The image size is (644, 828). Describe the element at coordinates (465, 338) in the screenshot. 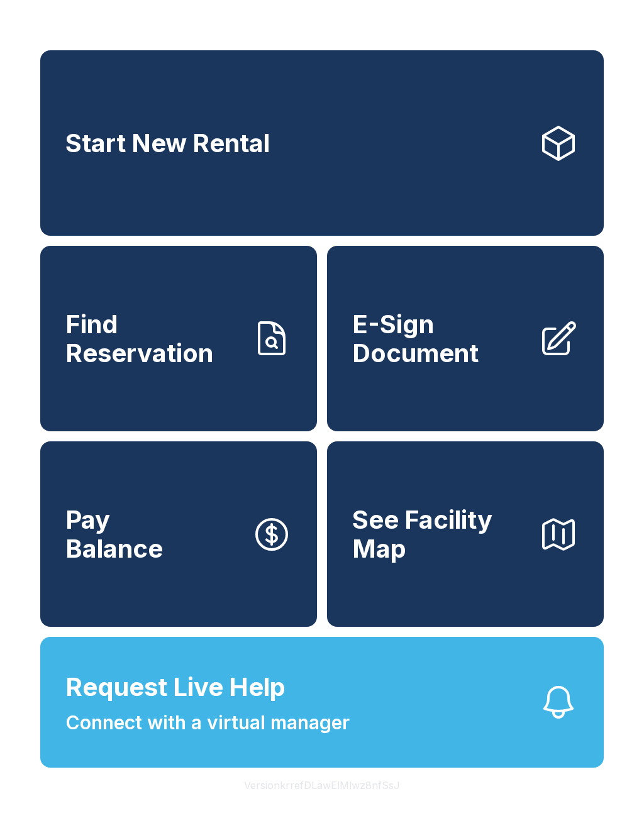

I see `a: E-Sign Document` at that location.